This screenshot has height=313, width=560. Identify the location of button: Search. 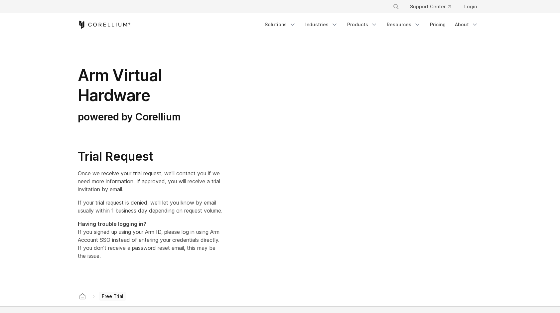
(396, 7).